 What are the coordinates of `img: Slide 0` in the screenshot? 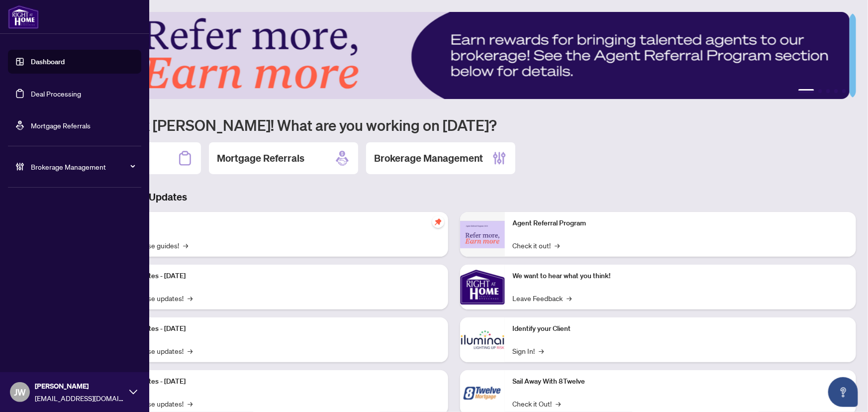 It's located at (451, 55).